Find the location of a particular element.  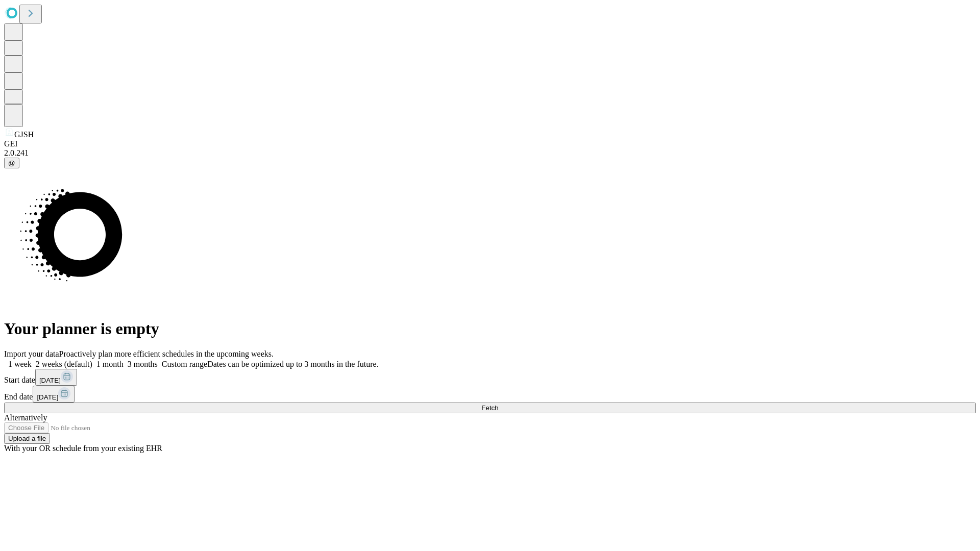

span: Import your data is located at coordinates (31, 353).